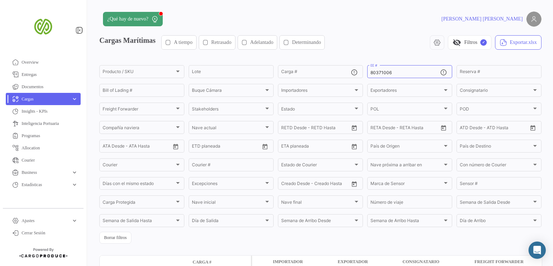 This screenshot has width=553, height=266. What do you see at coordinates (50, 75) in the screenshot?
I see `span: Entregas` at bounding box center [50, 75].